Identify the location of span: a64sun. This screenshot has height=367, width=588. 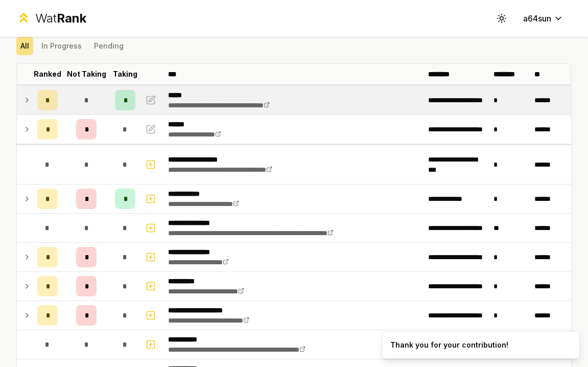
(537, 19).